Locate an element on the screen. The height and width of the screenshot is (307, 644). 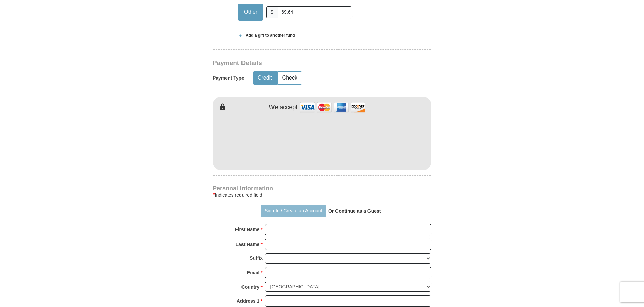
h4: Personal Information is located at coordinates (322, 188).